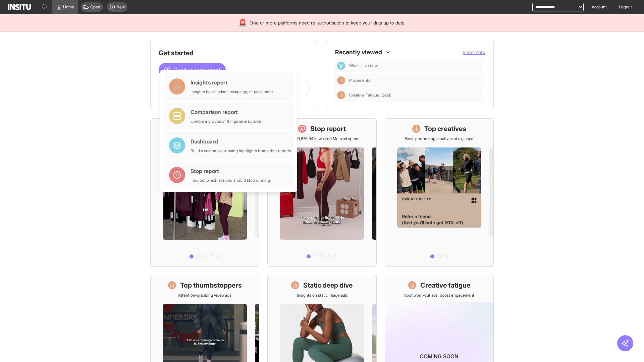 The width and height of the screenshot is (644, 362). I want to click on h1: Static deep dive, so click(328, 285).